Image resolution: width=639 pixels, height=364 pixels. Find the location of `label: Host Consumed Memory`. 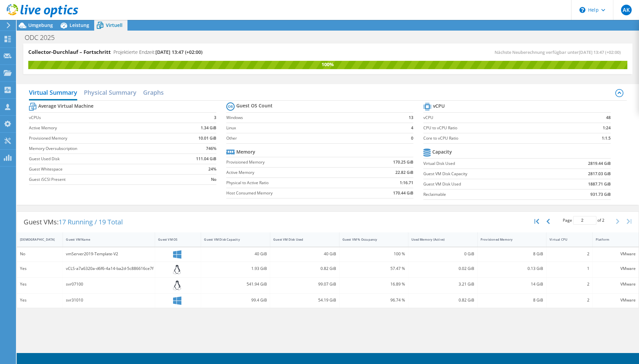

label: Host Consumed Memory is located at coordinates (293, 193).